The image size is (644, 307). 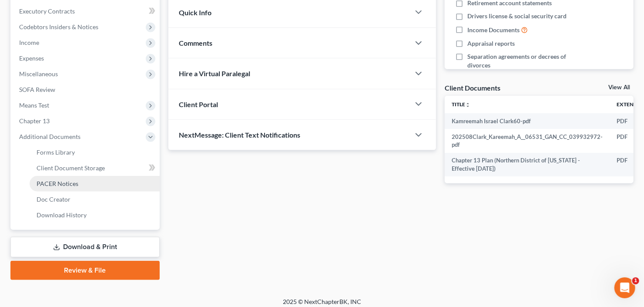 I want to click on span: 1, so click(x=636, y=281).